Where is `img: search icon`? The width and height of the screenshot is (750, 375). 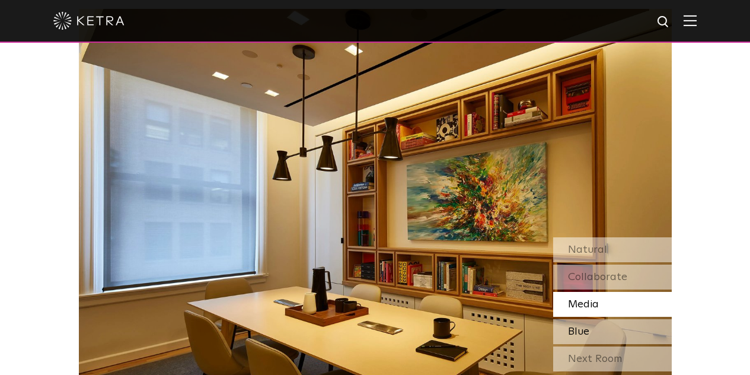 img: search icon is located at coordinates (664, 22).